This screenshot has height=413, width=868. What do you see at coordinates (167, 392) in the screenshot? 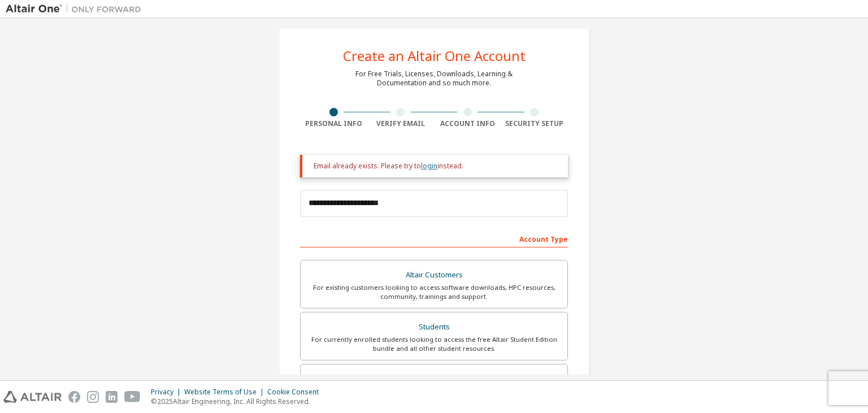
I see `div: Privacy` at bounding box center [167, 392].